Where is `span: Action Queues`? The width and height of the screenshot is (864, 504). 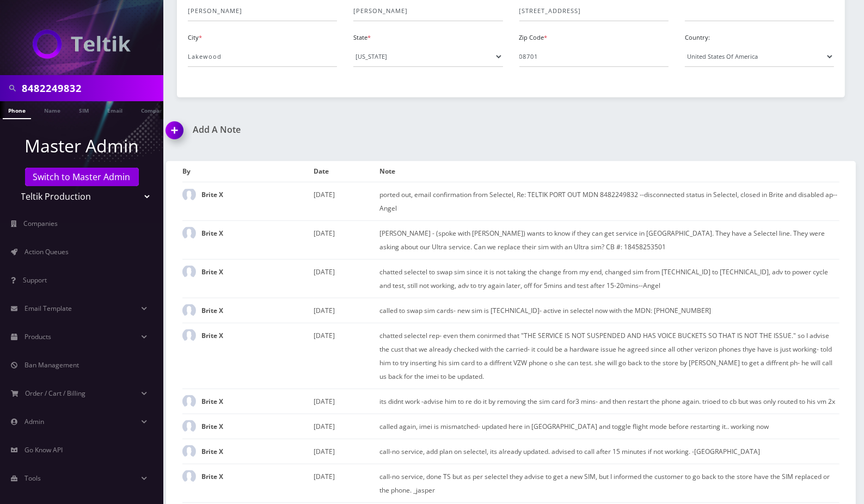
span: Action Queues is located at coordinates (47, 251).